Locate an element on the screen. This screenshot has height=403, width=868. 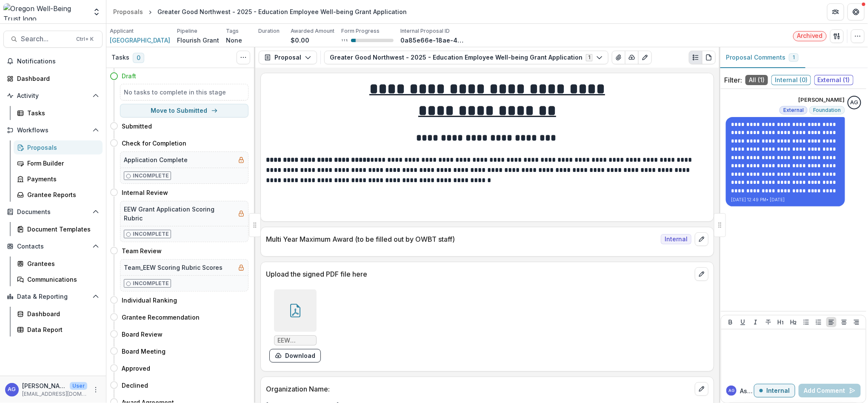
div: Data Report is located at coordinates (61, 329).